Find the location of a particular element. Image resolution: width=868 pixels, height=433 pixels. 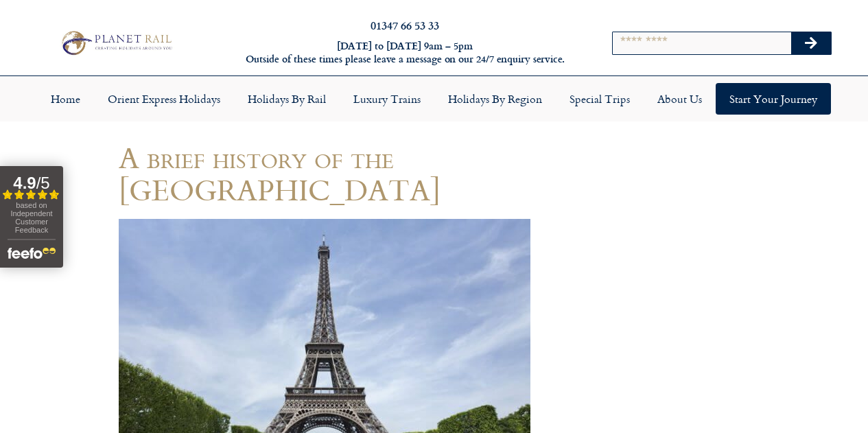

a: Luxury Trains is located at coordinates (387, 99).